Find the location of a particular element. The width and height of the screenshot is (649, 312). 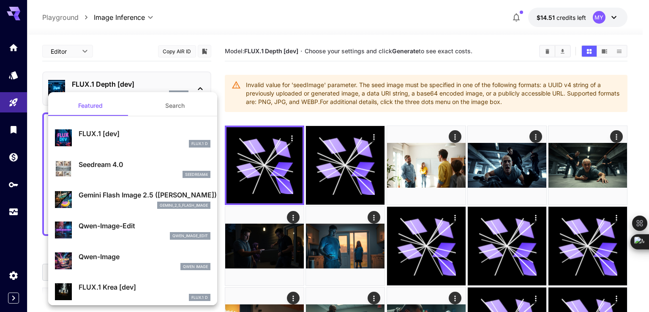

p: FLUX.1 [dev] is located at coordinates (144, 133).